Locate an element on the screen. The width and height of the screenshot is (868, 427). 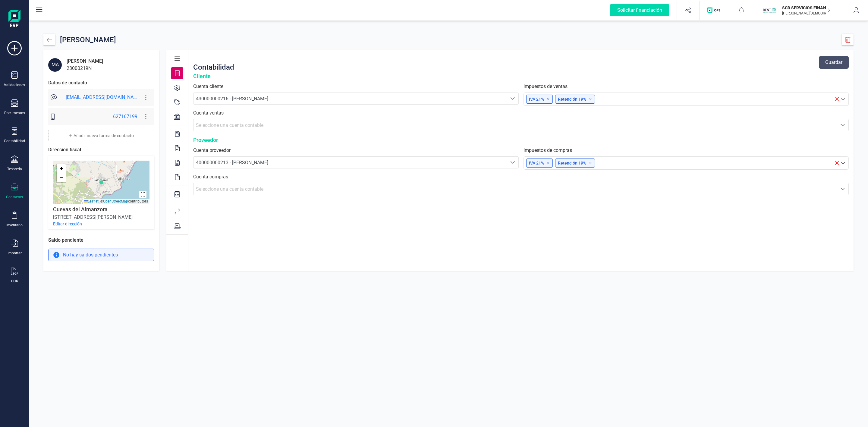
div: MA is located at coordinates (55, 65).